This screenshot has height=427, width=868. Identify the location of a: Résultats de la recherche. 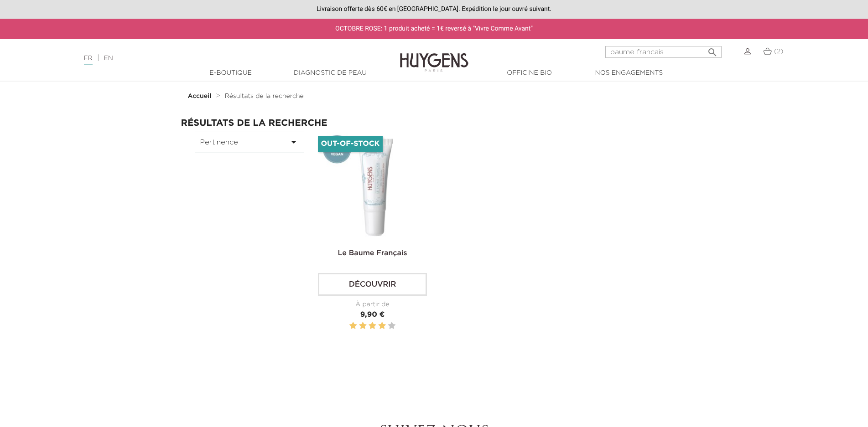
(264, 96).